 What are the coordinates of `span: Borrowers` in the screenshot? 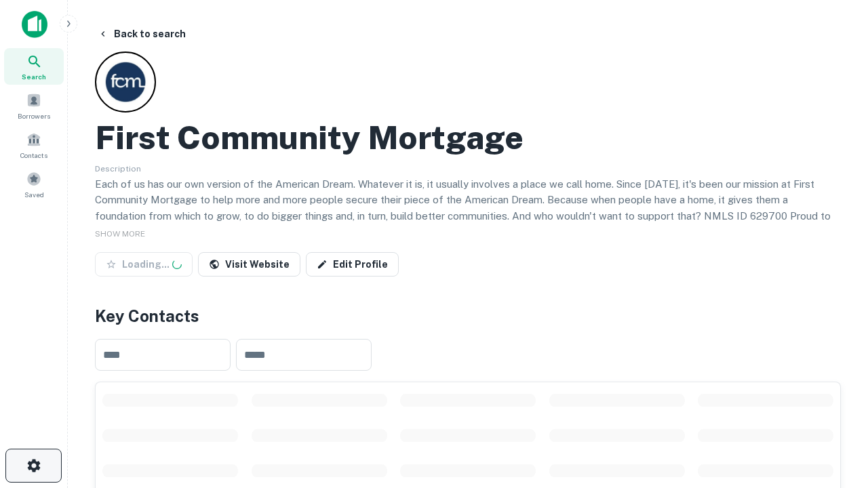 It's located at (34, 116).